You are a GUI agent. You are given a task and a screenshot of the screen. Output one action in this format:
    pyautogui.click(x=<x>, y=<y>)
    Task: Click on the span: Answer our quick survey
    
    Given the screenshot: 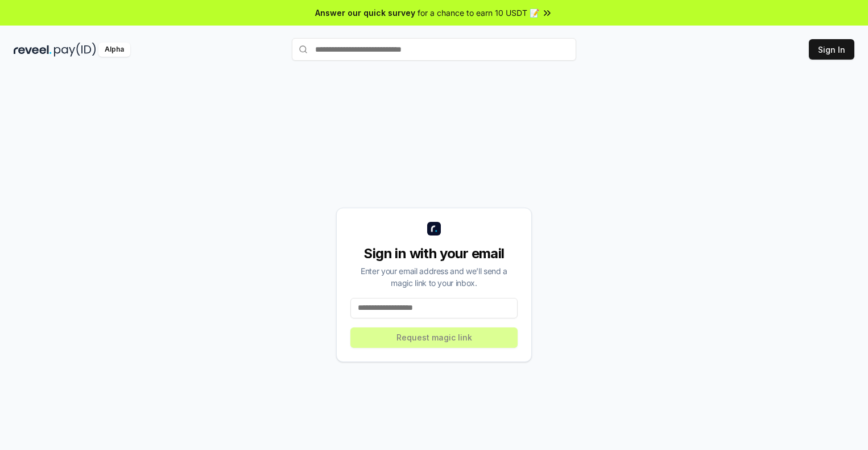 What is the action you would take?
    pyautogui.click(x=365, y=12)
    